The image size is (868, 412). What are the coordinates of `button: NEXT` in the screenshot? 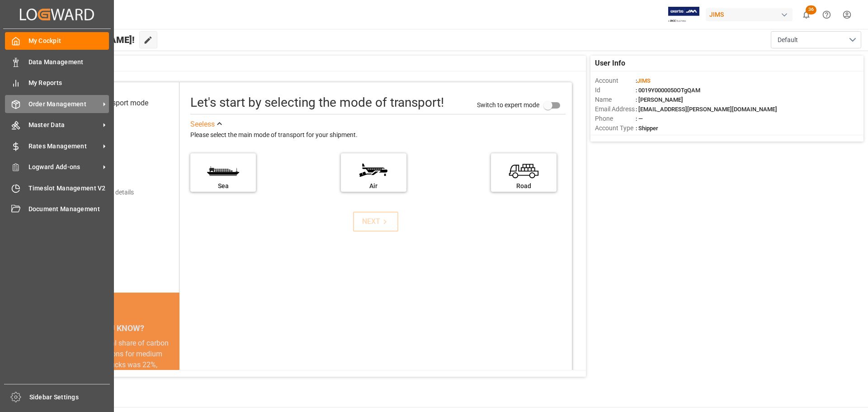 It's located at (376, 221).